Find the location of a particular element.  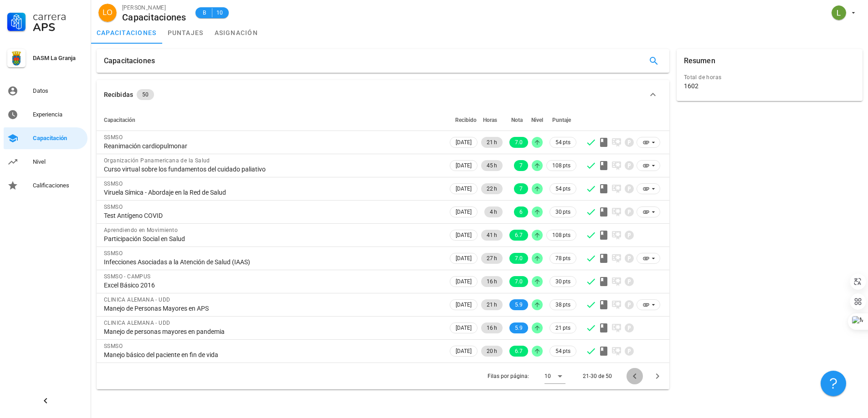

a: asignación is located at coordinates (236, 33).